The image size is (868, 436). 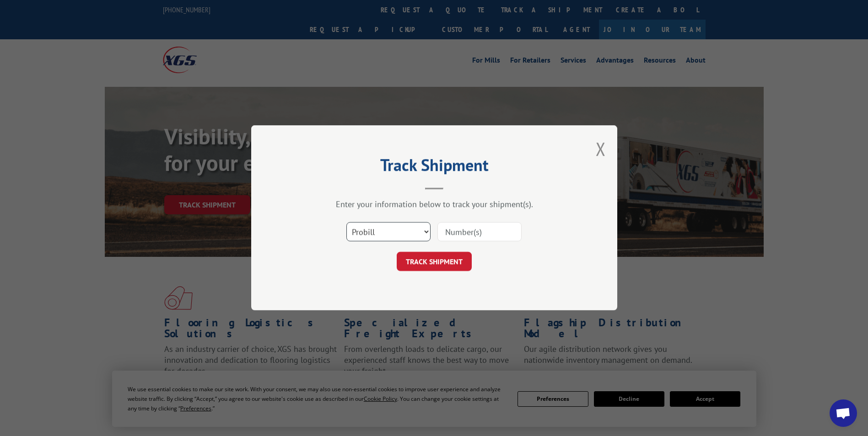 What do you see at coordinates (434, 168) in the screenshot?
I see `h2: Track Shipment` at bounding box center [434, 168].